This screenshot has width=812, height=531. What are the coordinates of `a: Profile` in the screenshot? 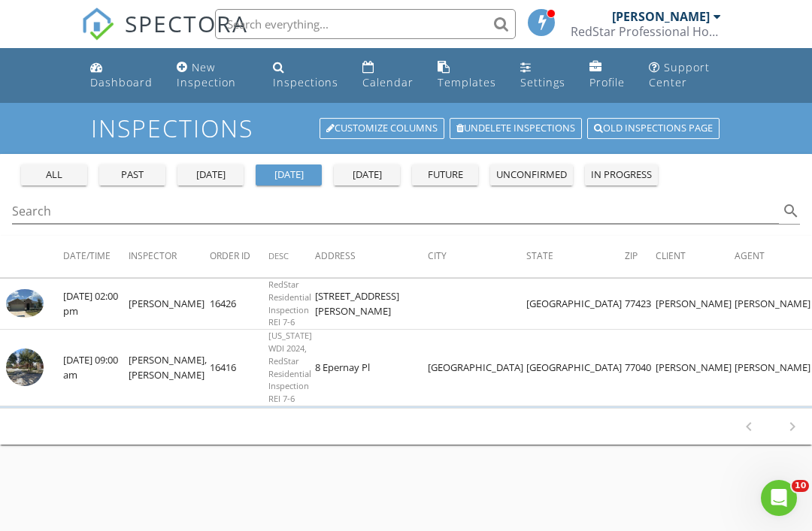 It's located at (607, 75).